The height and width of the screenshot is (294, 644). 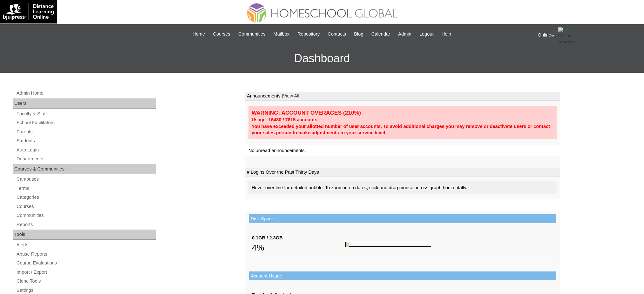 What do you see at coordinates (86, 272) in the screenshot?
I see `a: Import / Export` at bounding box center [86, 272].